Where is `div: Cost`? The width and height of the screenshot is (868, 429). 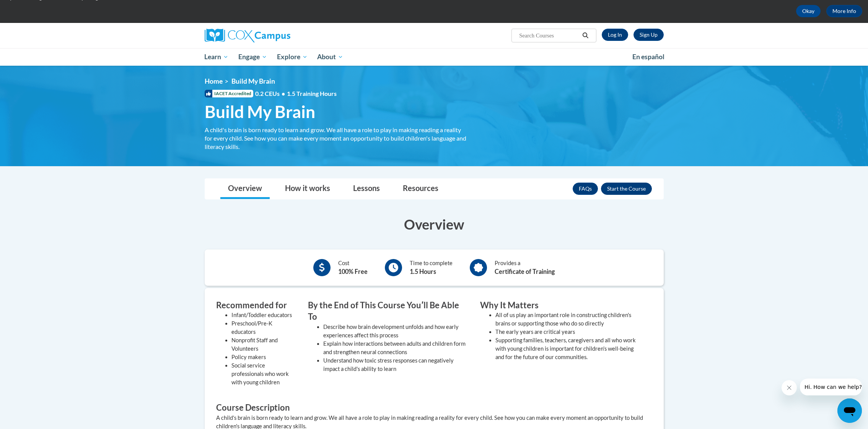 div: Cost is located at coordinates (353, 268).